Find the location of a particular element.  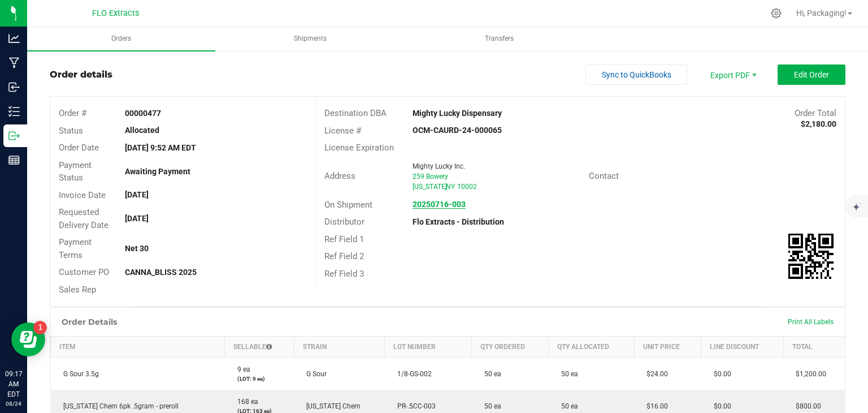

span: Payment Terms is located at coordinates (75, 248).